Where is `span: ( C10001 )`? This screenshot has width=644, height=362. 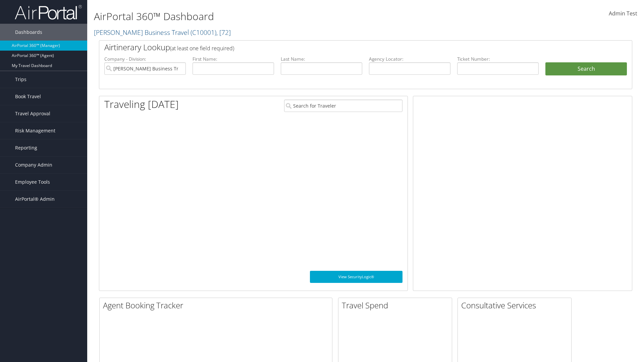 span: ( C10001 ) is located at coordinates (203, 32).